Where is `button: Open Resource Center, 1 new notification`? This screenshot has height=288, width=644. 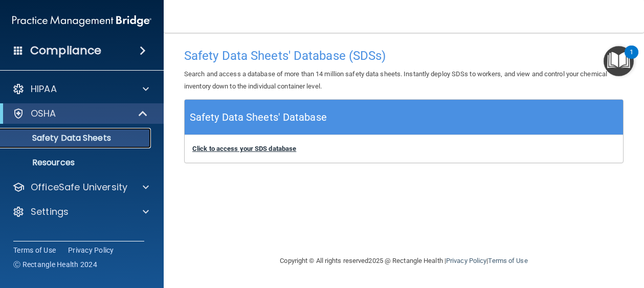
button: Open Resource Center, 1 new notification is located at coordinates (619, 61).